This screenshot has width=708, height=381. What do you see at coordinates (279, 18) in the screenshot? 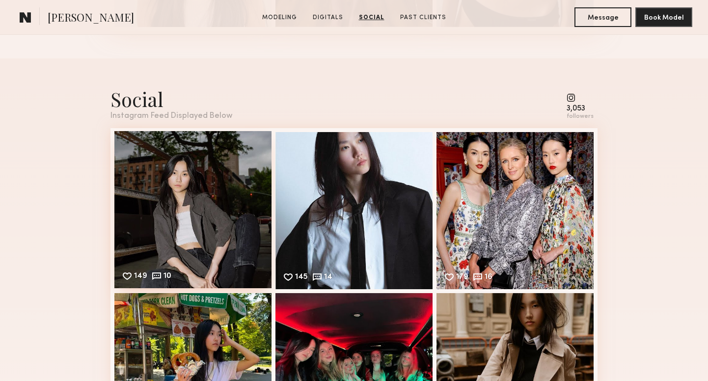
I see `a: Modeling` at bounding box center [279, 18].